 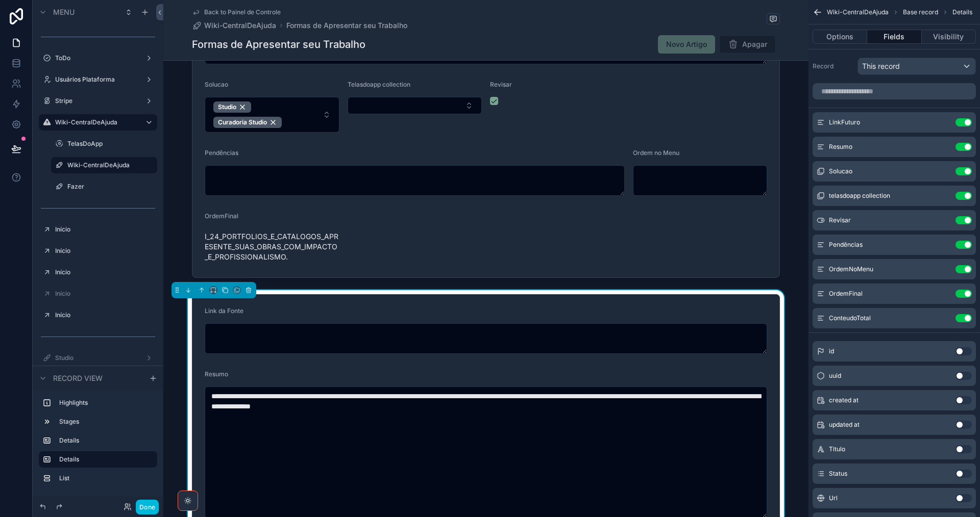 I want to click on label: Usuários Plataforma, so click(x=96, y=79).